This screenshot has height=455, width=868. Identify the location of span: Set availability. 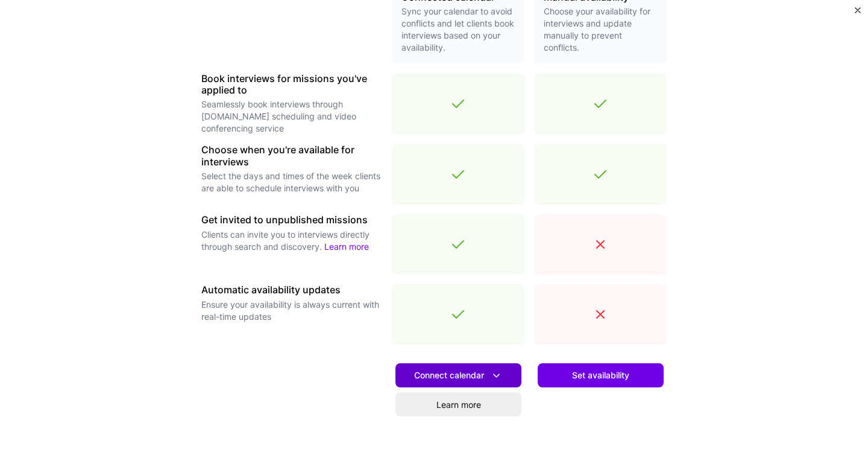
(600, 375).